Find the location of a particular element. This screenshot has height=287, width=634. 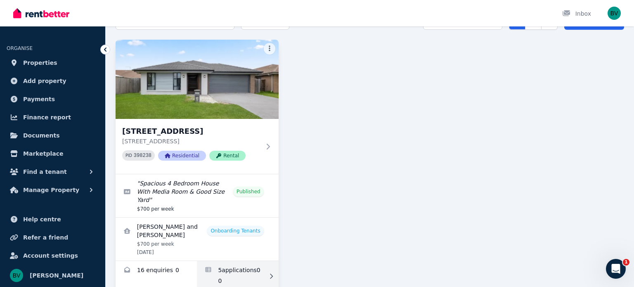

a: Help centre is located at coordinates (52, 219).